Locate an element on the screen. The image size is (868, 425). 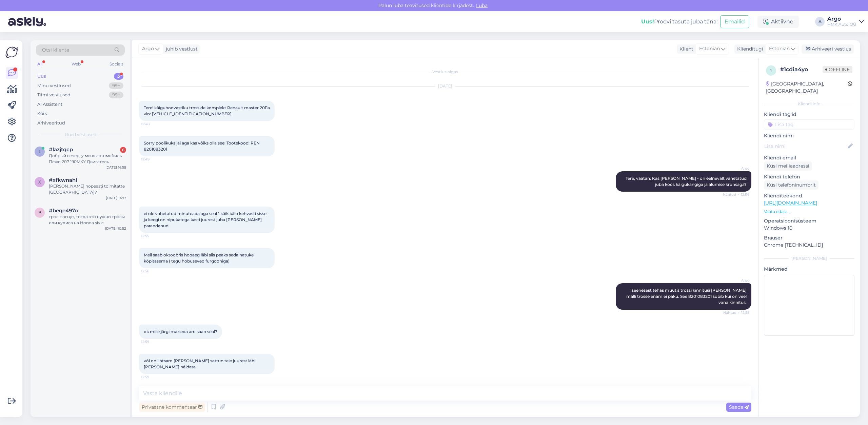
span: Saada is located at coordinates (739, 407).